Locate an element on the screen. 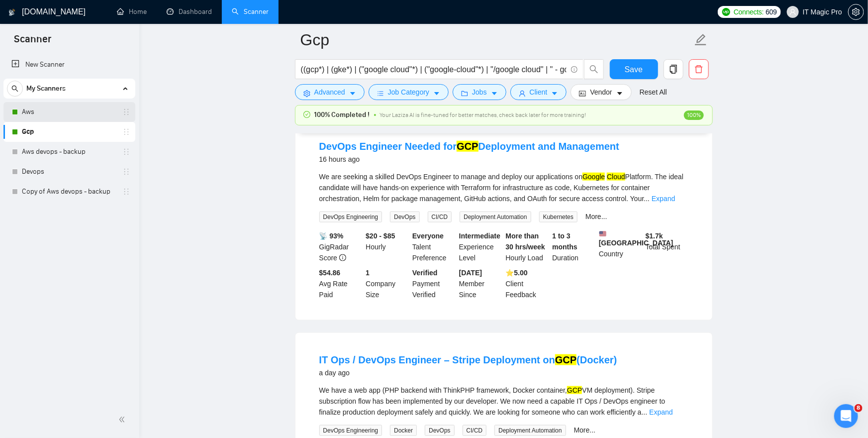 The width and height of the screenshot is (868, 438). b: More than 30 hrs/week is located at coordinates (526, 241).